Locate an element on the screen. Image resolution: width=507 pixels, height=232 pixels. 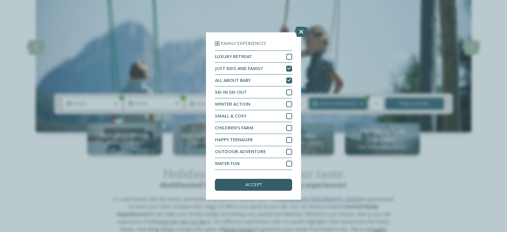
span: LUXURY RETREAT is located at coordinates (233, 57).